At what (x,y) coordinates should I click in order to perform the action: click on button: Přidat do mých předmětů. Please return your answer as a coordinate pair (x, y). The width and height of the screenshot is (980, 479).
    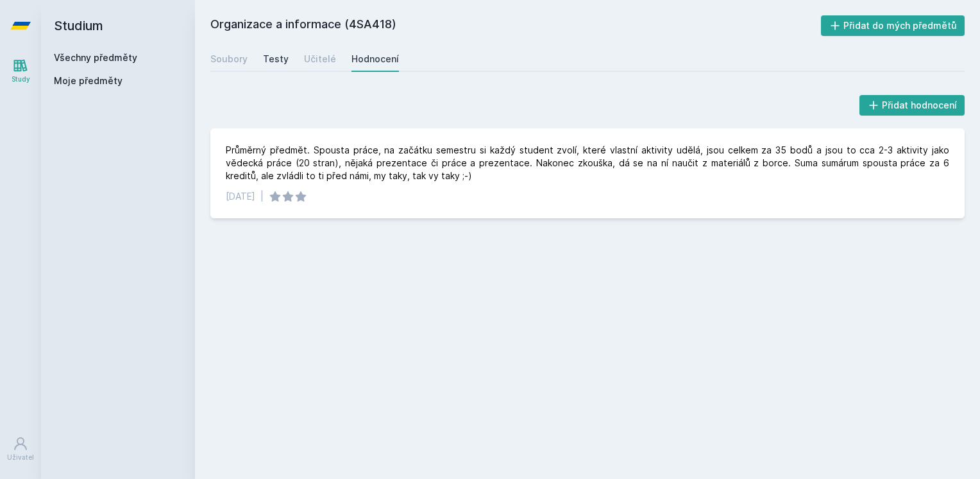
    Looking at the image, I should click on (893, 26).